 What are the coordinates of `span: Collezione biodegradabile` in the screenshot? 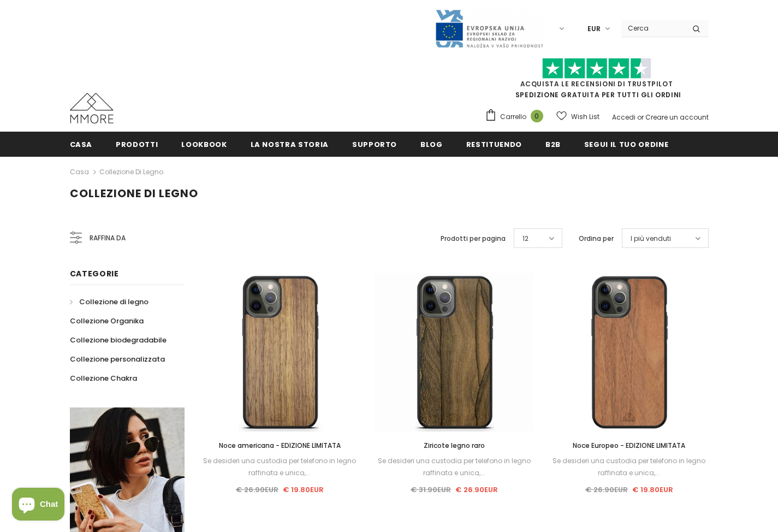 It's located at (118, 339).